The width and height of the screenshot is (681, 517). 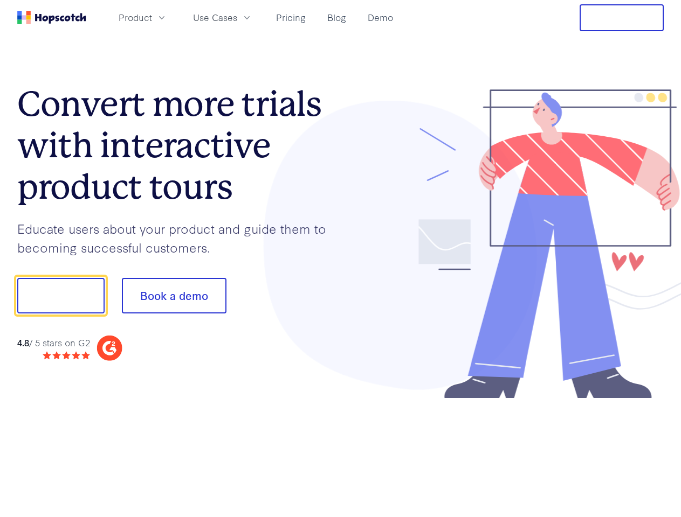 I want to click on button: Free Trial, so click(x=621, y=18).